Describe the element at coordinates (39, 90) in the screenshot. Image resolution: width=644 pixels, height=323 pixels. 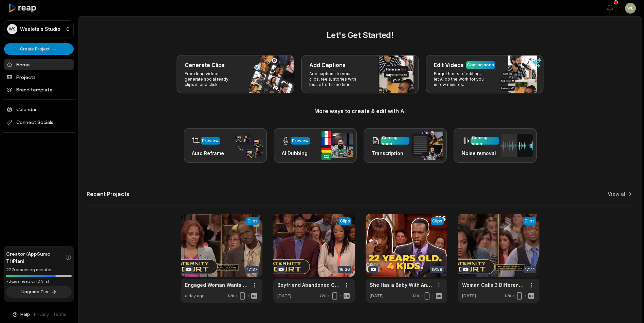
I see `a: Brand template` at that location.